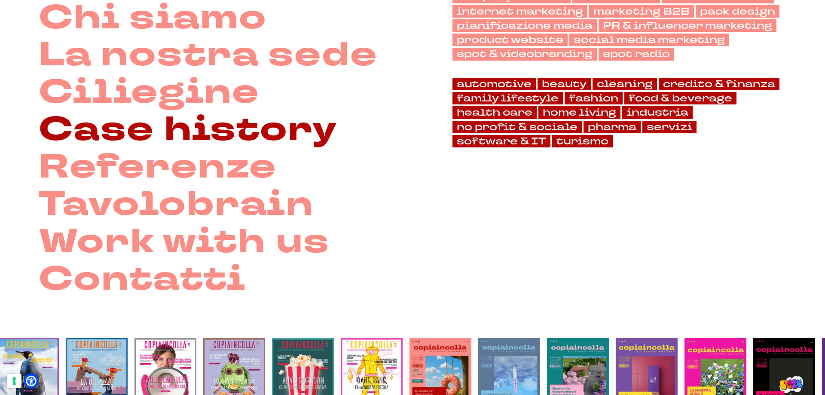 This screenshot has height=395, width=825. Describe the element at coordinates (14, 381) in the screenshot. I see `button: Le tue preferenze relative al consenso per le tecnologie di tracciamento` at that location.